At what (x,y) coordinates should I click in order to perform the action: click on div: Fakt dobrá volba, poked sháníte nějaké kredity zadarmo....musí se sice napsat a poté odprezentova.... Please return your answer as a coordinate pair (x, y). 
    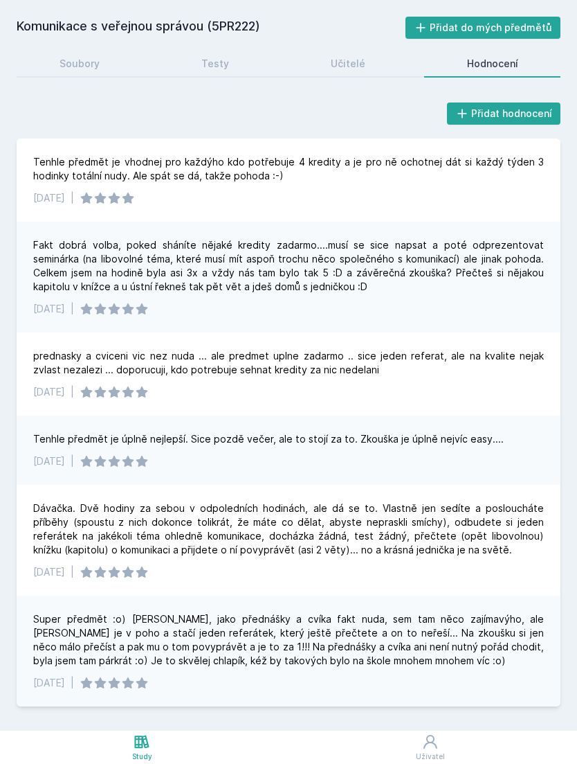
    Looking at the image, I should click on (289, 266).